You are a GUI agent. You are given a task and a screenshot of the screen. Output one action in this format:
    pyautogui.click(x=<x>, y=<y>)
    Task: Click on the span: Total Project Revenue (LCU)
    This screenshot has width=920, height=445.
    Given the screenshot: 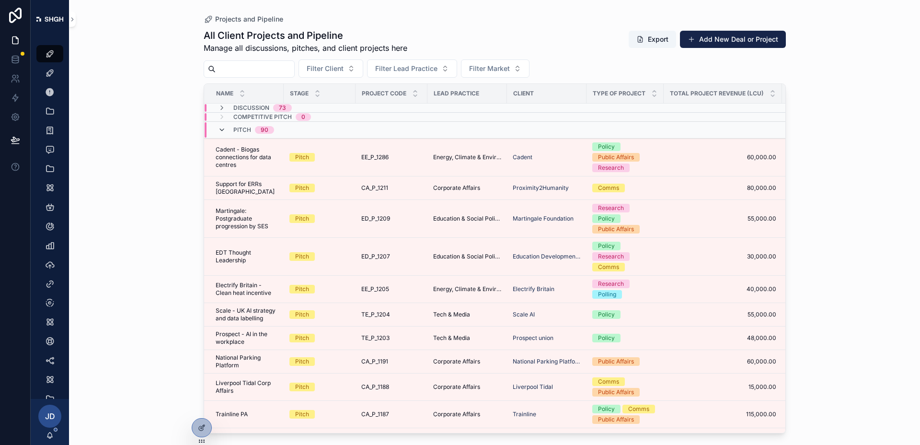 What is the action you would take?
    pyautogui.click(x=717, y=93)
    